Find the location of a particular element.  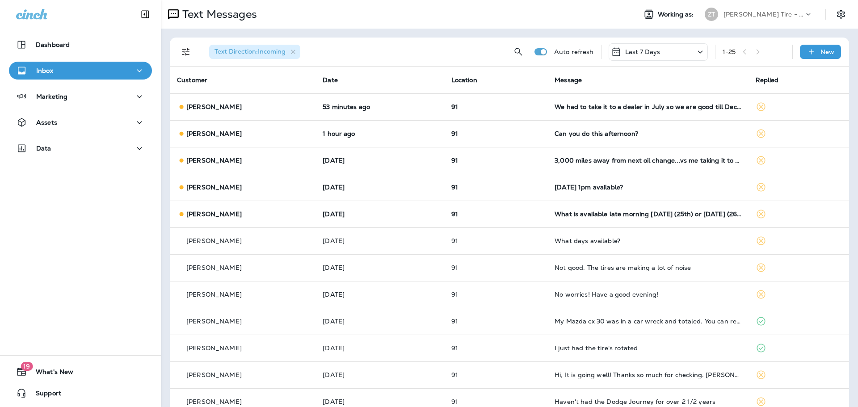

span: Date is located at coordinates (330, 80).